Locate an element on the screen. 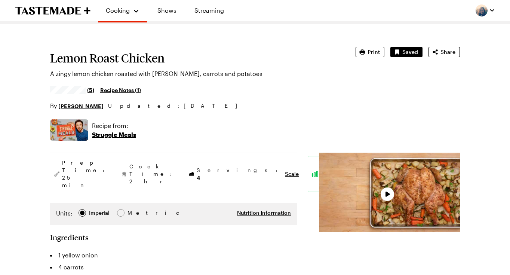 This screenshot has height=275, width=510. video-js: Video Player is located at coordinates (389, 192).